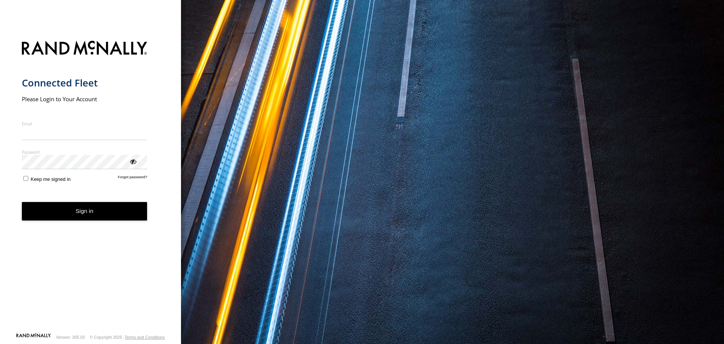  I want to click on h2: Please Login to Your Account, so click(84, 99).